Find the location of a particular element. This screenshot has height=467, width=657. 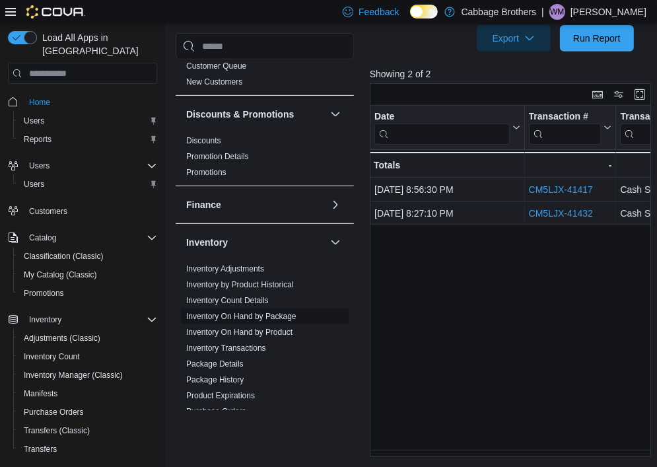

p: Showing 2 of 2 is located at coordinates (511, 74).